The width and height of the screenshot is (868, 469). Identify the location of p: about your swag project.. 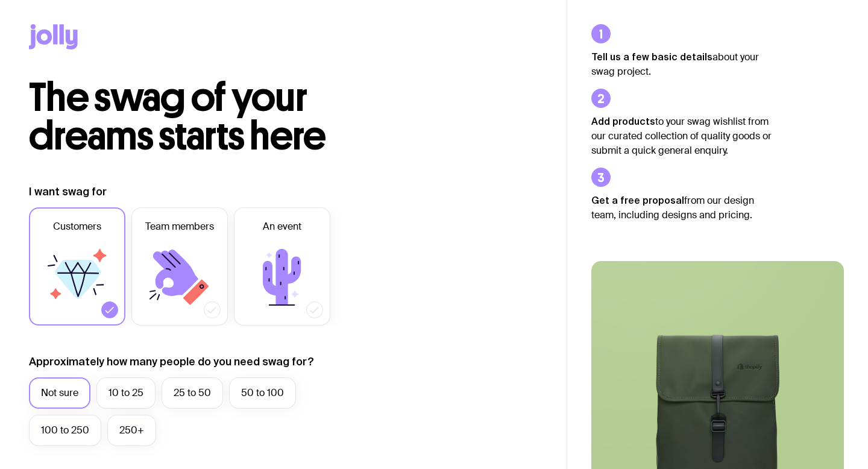
(682, 64).